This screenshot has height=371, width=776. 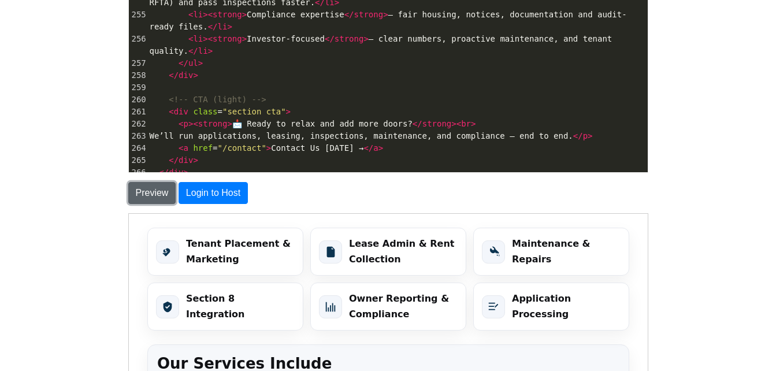 I want to click on div: 265, so click(x=138, y=160).